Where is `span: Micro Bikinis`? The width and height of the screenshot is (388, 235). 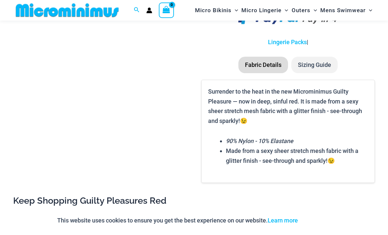
span: Micro Bikinis is located at coordinates (213, 10).